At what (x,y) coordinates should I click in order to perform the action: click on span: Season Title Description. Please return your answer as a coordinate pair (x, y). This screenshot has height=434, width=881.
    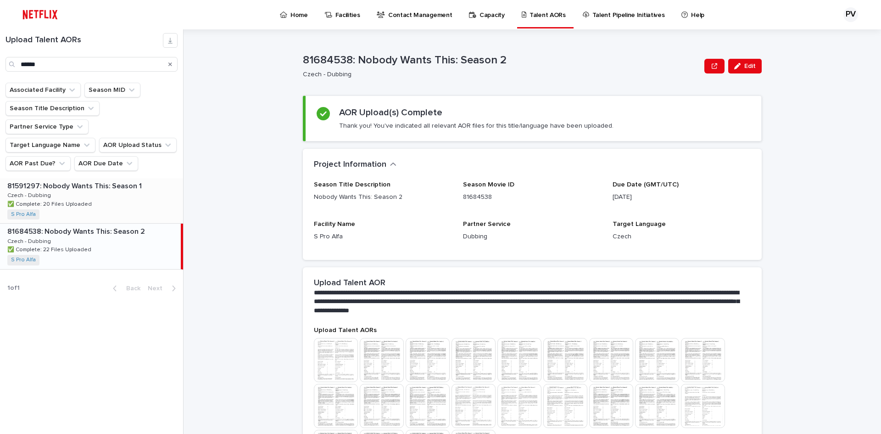
    Looking at the image, I should click on (352, 185).